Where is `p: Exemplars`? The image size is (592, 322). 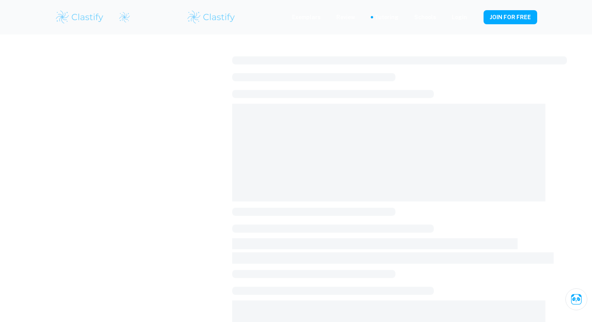
p: Exemplars is located at coordinates (306, 17).